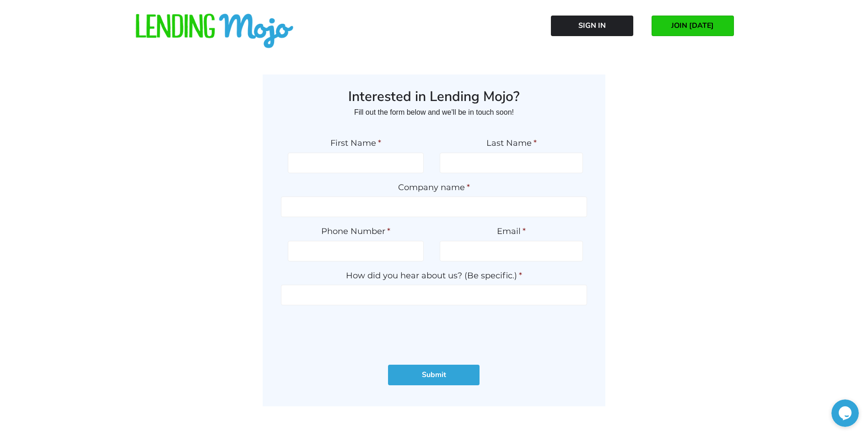 This screenshot has height=436, width=868. I want to click on p: Fill out the form below and we'll be in touch soon!, so click(433, 113).